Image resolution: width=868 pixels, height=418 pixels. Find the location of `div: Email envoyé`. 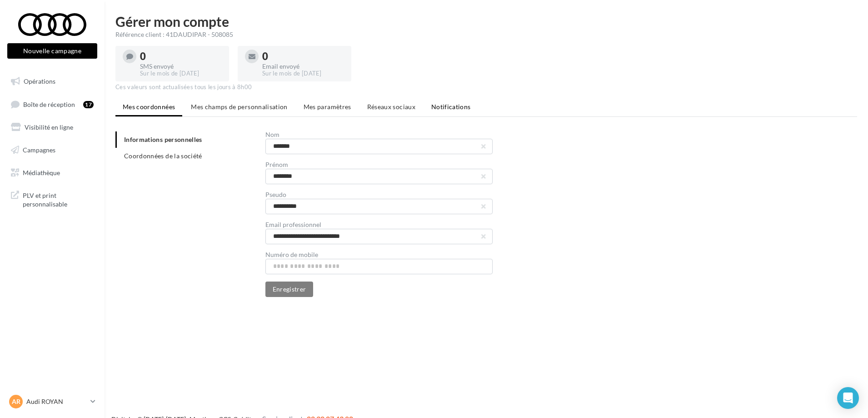

div: Email envoyé is located at coordinates (303, 66).